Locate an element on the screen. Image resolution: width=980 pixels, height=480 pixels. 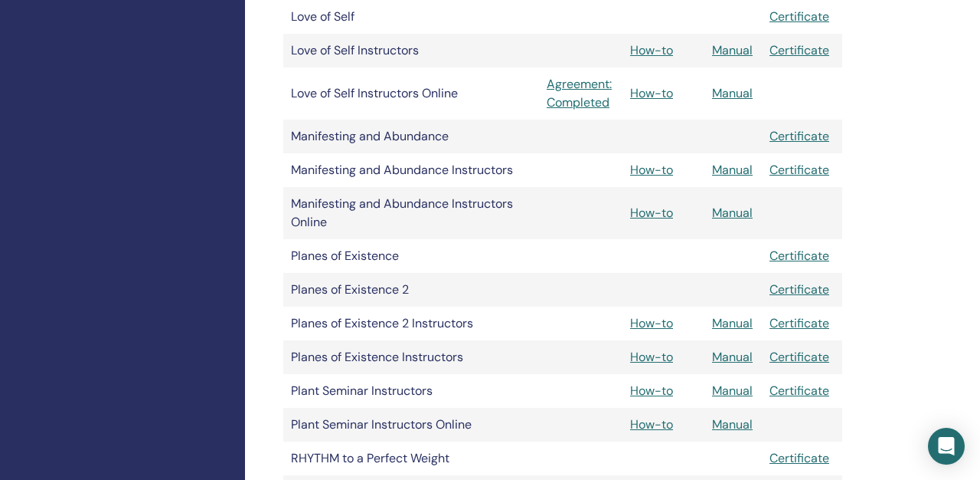
td: Plant Seminar Instructors is located at coordinates (411, 391).